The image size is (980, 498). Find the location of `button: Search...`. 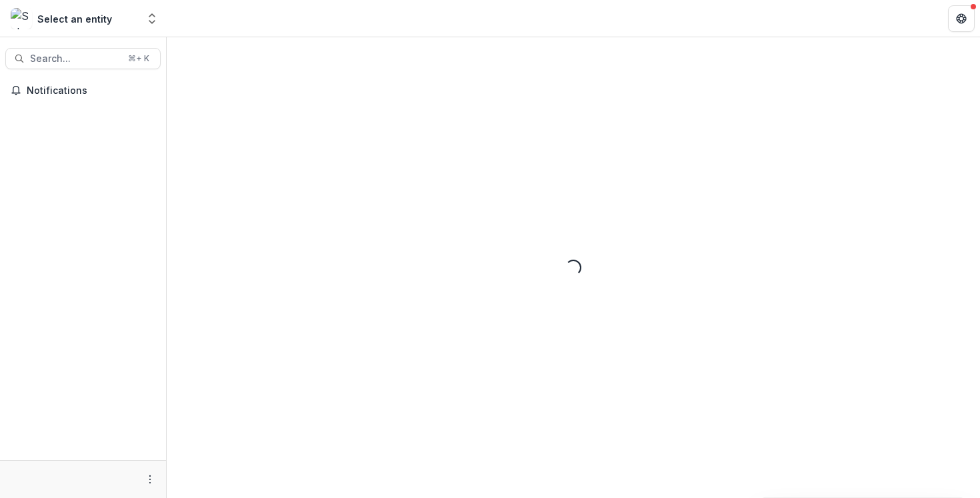

button: Search... is located at coordinates (83, 59).